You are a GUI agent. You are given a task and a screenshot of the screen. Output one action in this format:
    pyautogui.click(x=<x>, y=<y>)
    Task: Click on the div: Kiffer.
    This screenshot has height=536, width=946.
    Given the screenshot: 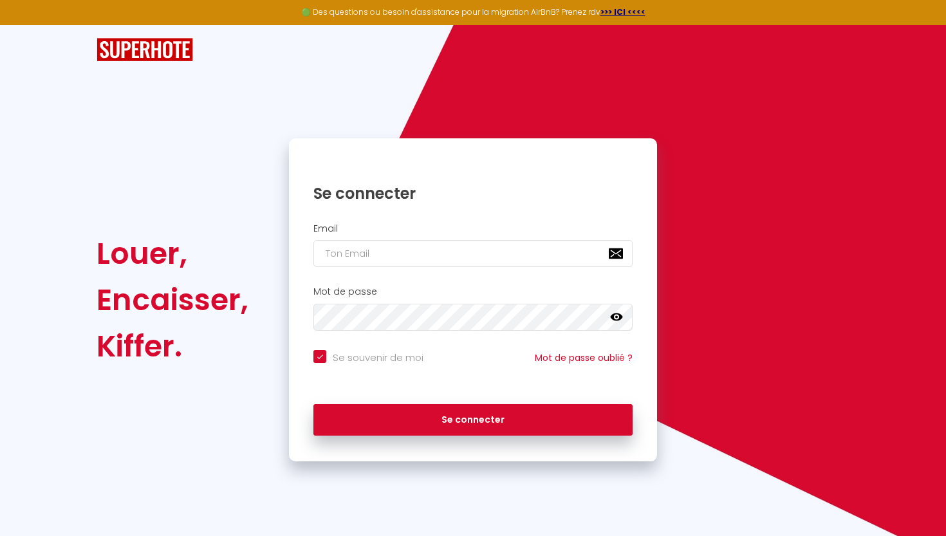 What is the action you would take?
    pyautogui.click(x=173, y=346)
    